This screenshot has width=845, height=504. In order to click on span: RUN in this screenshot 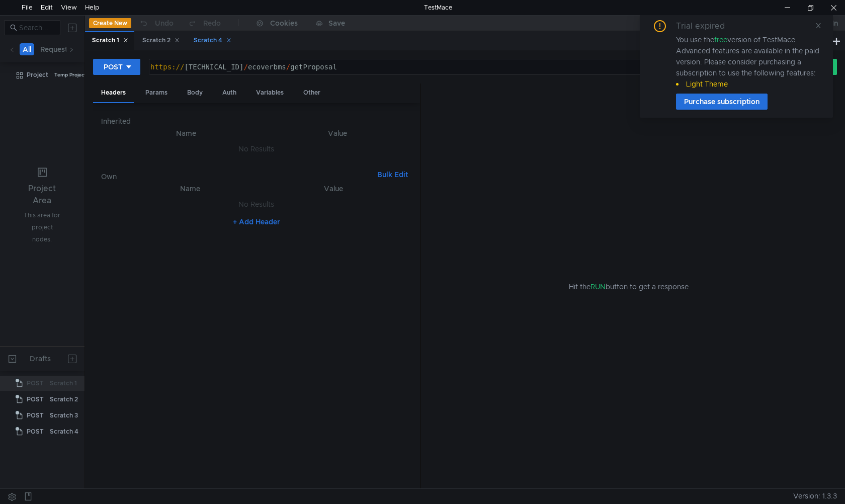, I will do `click(598, 286)`.